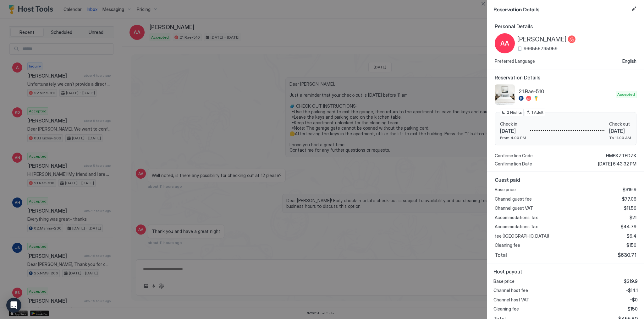  I want to click on span: Channel host fee, so click(511, 290).